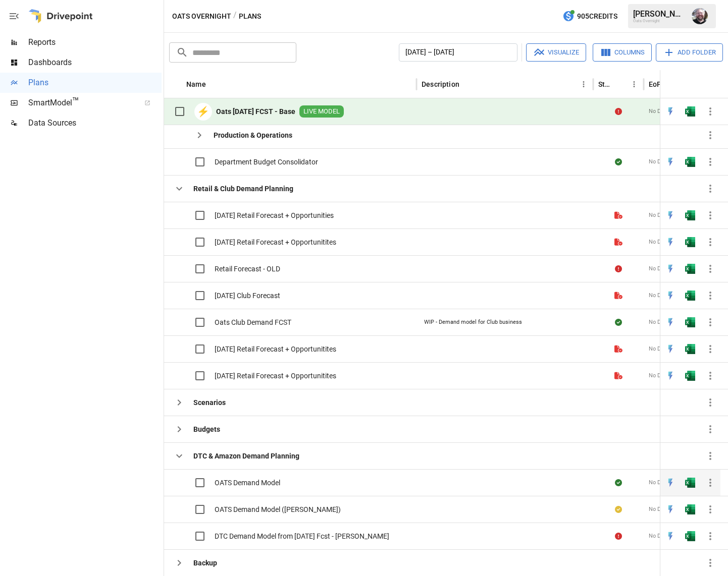 The image size is (728, 576). Describe the element at coordinates (246, 456) in the screenshot. I see `b: DTC & Amazon Demand Planning` at that location.